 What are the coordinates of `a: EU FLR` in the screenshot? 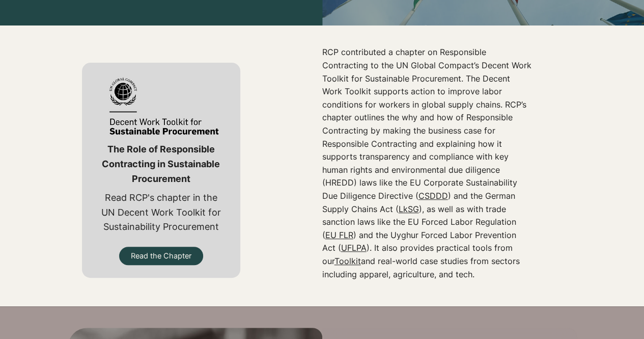 It's located at (339, 235).